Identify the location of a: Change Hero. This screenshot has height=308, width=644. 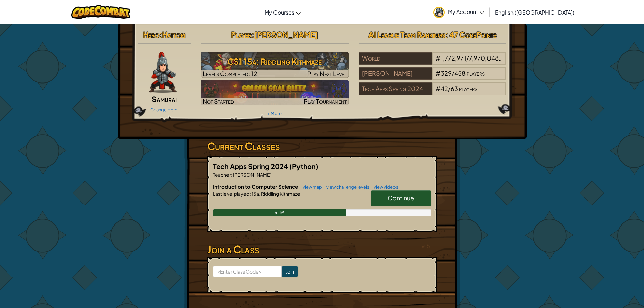
(164, 110).